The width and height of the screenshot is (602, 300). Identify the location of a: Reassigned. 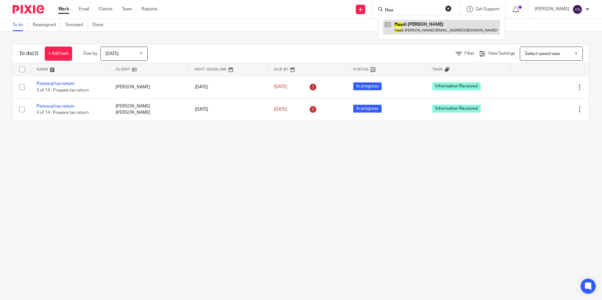
(47, 25).